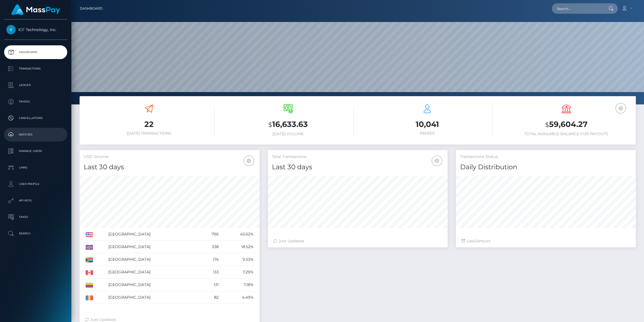 This screenshot has width=644, height=322. What do you see at coordinates (358, 241) in the screenshot?
I see `div: Just Updated` at bounding box center [358, 241].